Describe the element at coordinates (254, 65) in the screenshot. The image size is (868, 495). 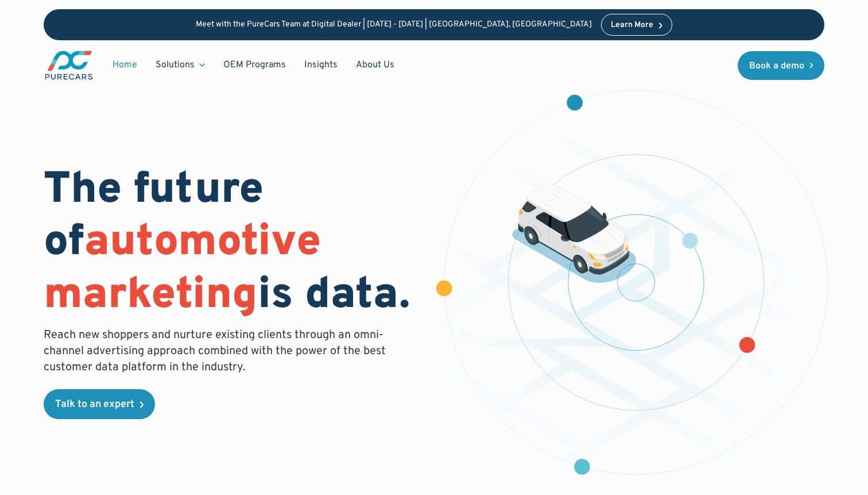
I see `a: OEM Programs` at that location.